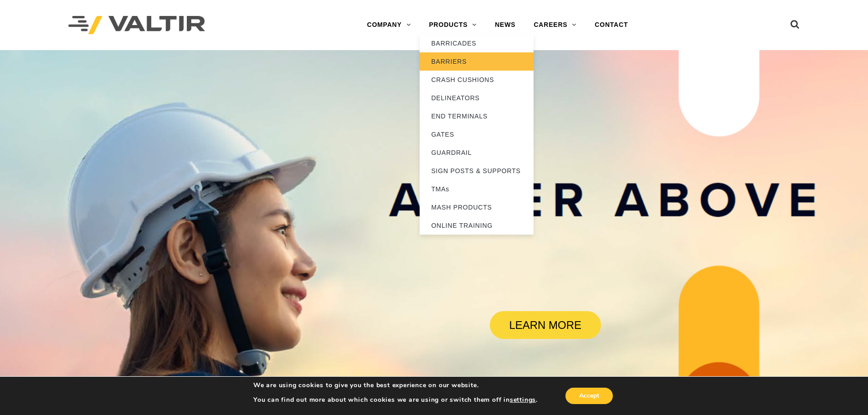  I want to click on a: CRASH CUSHIONS, so click(477, 80).